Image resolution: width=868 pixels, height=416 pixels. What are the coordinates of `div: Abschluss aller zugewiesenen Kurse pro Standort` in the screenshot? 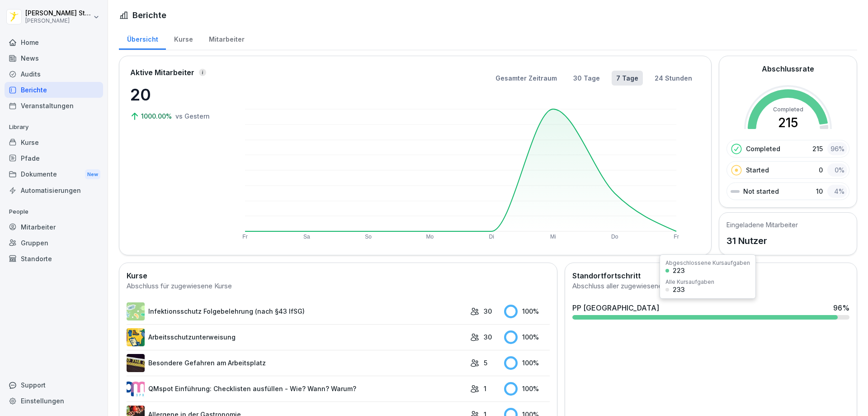 It's located at (711, 286).